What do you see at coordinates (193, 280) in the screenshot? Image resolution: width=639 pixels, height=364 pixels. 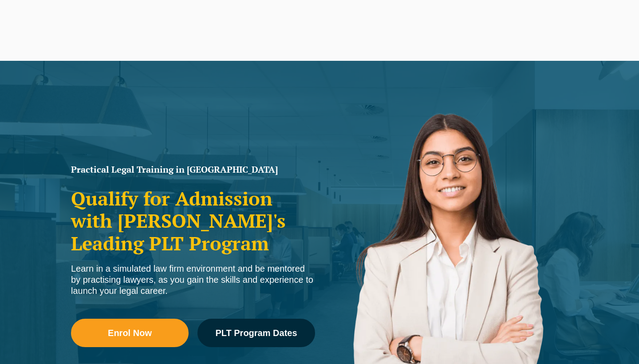 I see `div: Learn in a simulated law firm environment and be mentored by practising lawyers, as you gain the ...` at bounding box center [193, 280].